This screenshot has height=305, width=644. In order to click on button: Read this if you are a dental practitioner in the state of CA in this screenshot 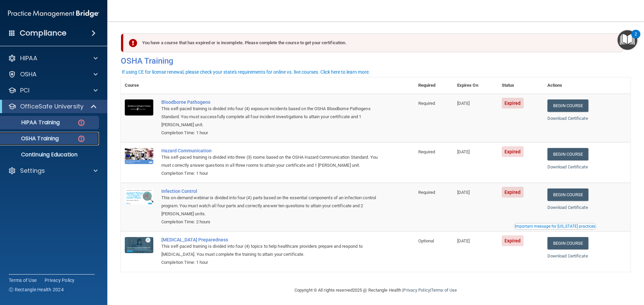, I will do `click(555, 227)`.